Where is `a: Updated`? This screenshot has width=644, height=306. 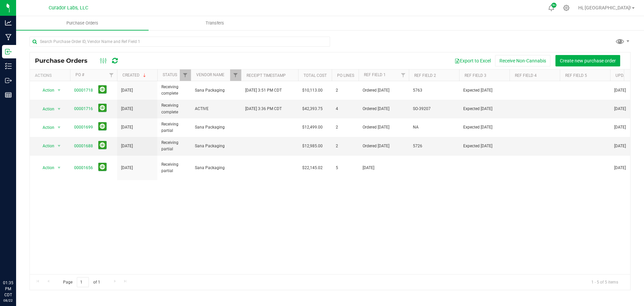
a: Updated is located at coordinates (624, 75).